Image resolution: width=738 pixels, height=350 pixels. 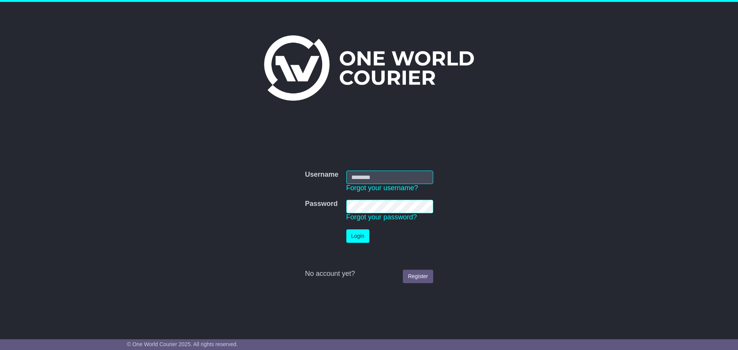 I want to click on span: © One World Courier 2025. All rights reserved., so click(x=182, y=344).